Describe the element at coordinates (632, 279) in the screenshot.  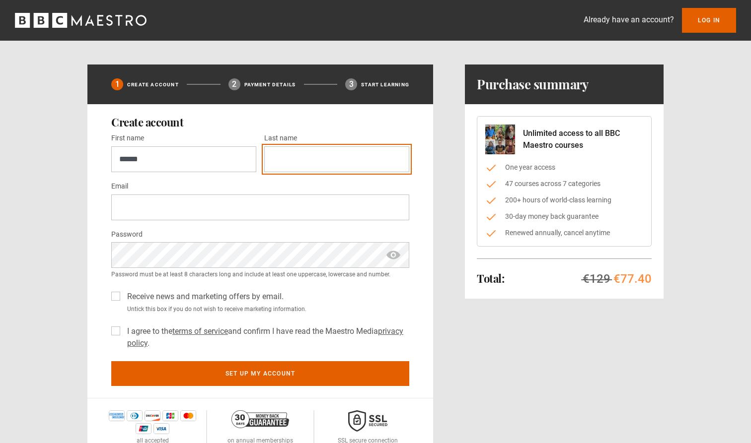
I see `span: €77.40` at that location.